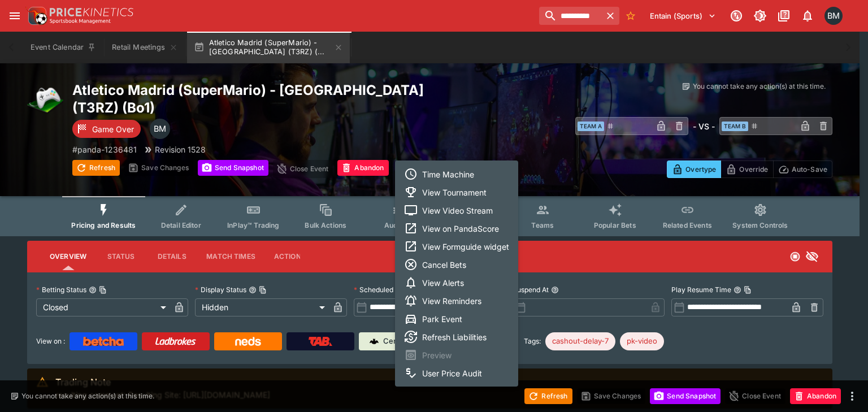 The width and height of the screenshot is (868, 412). I want to click on li: View Alerts, so click(456, 282).